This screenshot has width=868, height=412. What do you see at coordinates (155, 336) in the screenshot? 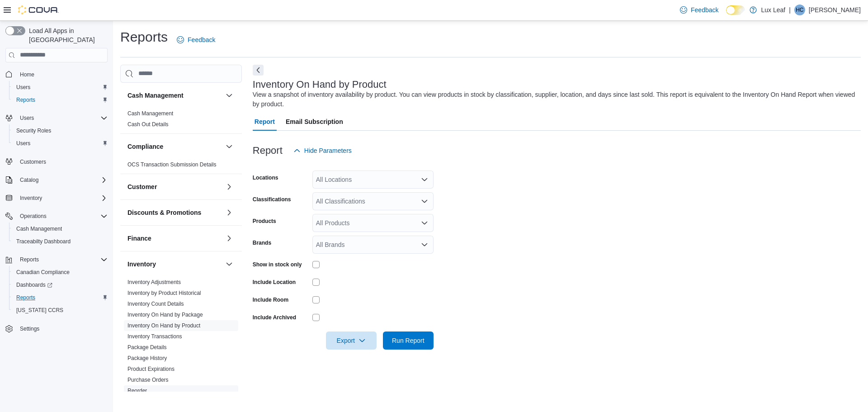
I see `a: Inventory Transactions` at bounding box center [155, 336].